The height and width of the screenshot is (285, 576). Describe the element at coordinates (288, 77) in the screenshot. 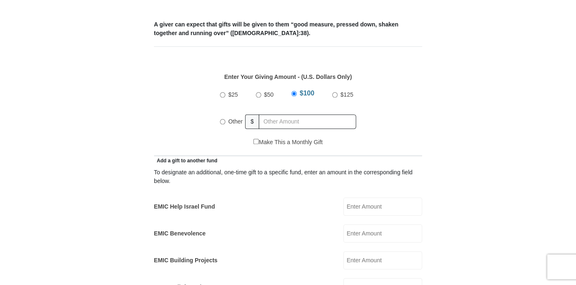

I see `strong: Enter Your Giving Amount - (U.S. Dollars Only)` at that location.